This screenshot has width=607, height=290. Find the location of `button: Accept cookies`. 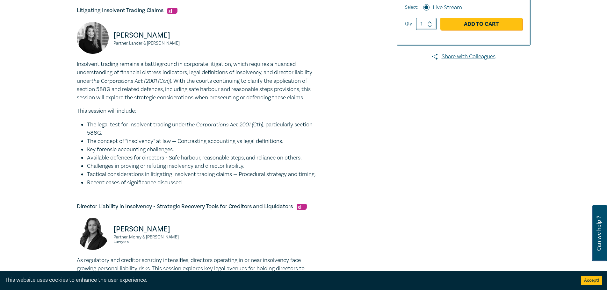

button: Accept cookies is located at coordinates (592, 281).